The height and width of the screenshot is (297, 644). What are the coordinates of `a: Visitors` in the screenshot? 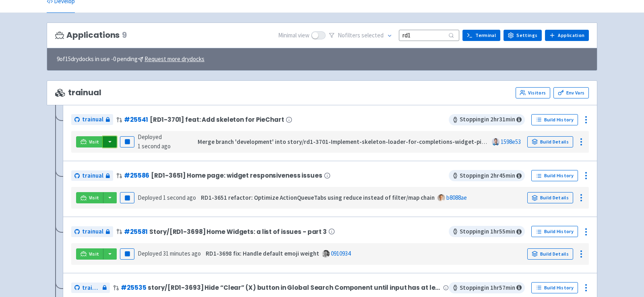 It's located at (533, 93).